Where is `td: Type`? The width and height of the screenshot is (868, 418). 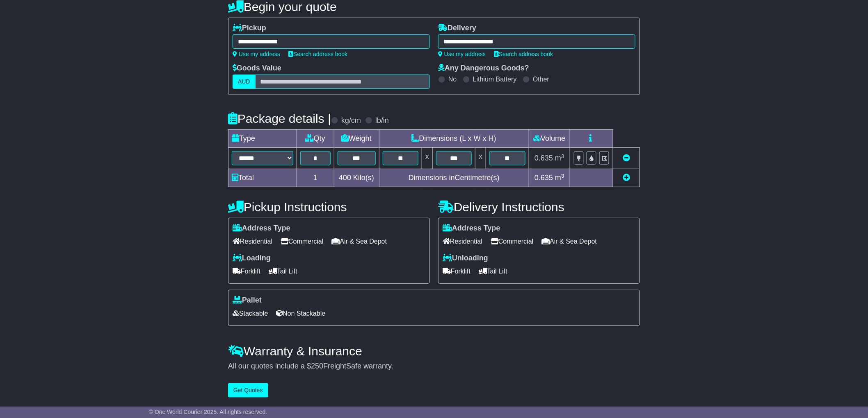 td: Type is located at coordinates (263, 139).